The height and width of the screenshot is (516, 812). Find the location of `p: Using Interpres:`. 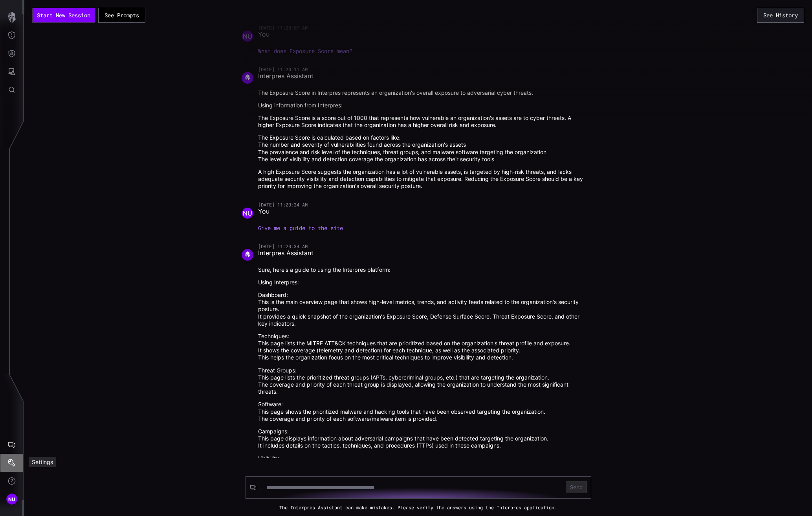

p: Using Interpres: is located at coordinates (423, 282).